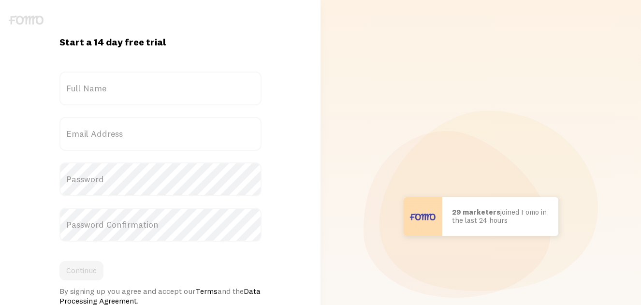 The width and height of the screenshot is (641, 305). What do you see at coordinates (206, 291) in the screenshot?
I see `a: Terms` at bounding box center [206, 291].